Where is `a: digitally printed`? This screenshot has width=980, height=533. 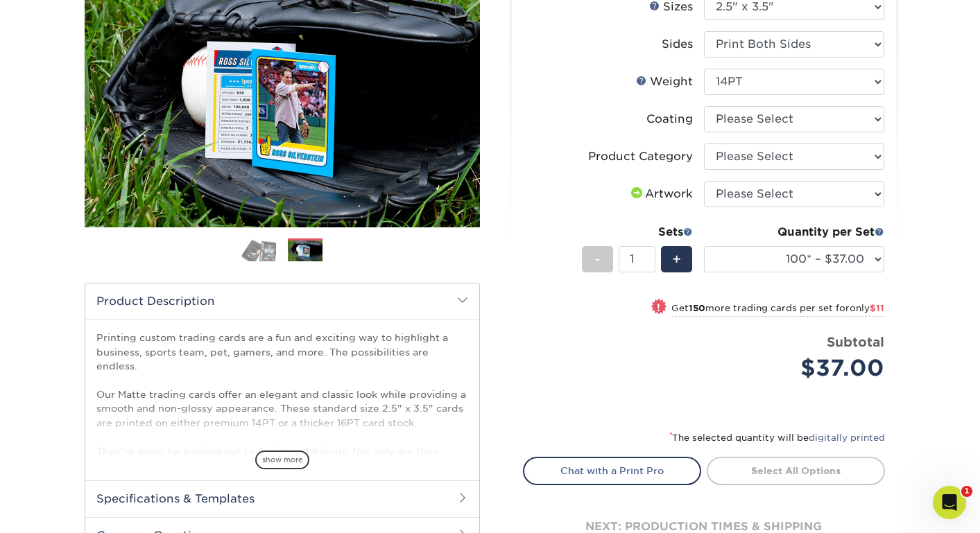 a: digitally printed is located at coordinates (847, 438).